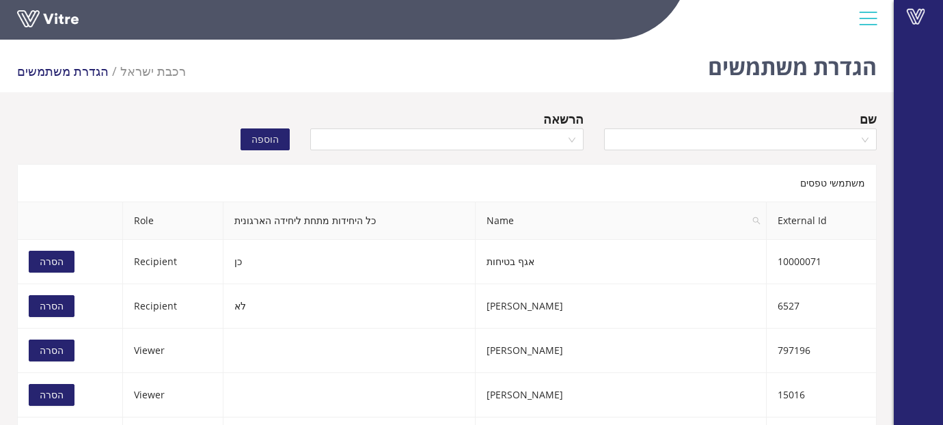 Image resolution: width=943 pixels, height=425 pixels. I want to click on div: הרשאה, so click(563, 119).